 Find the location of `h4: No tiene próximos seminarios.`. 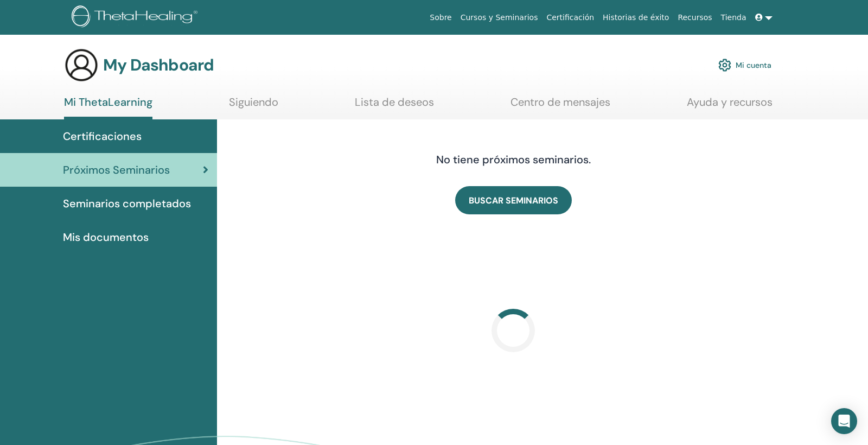

h4: No tiene próximos seminarios. is located at coordinates (513, 160).